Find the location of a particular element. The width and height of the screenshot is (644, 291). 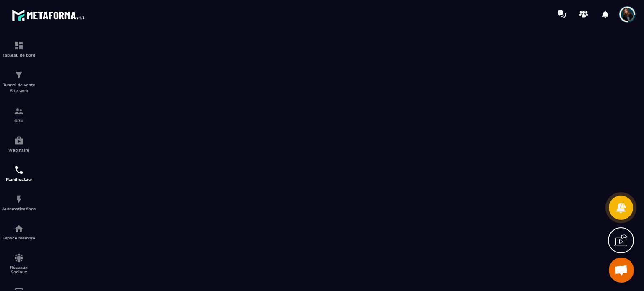

a: formationformationCRM is located at coordinates (19, 115).